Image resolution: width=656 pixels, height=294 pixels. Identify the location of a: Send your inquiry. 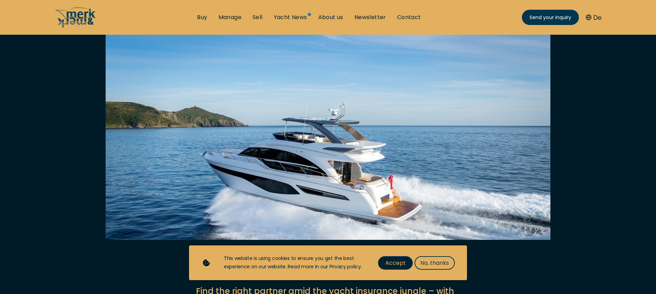
(551, 17).